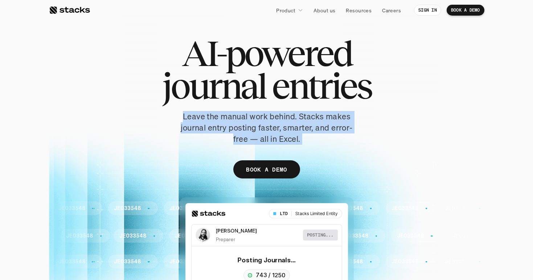 Image resolution: width=533 pixels, height=280 pixels. What do you see at coordinates (358, 10) in the screenshot?
I see `a: Resources` at bounding box center [358, 10].